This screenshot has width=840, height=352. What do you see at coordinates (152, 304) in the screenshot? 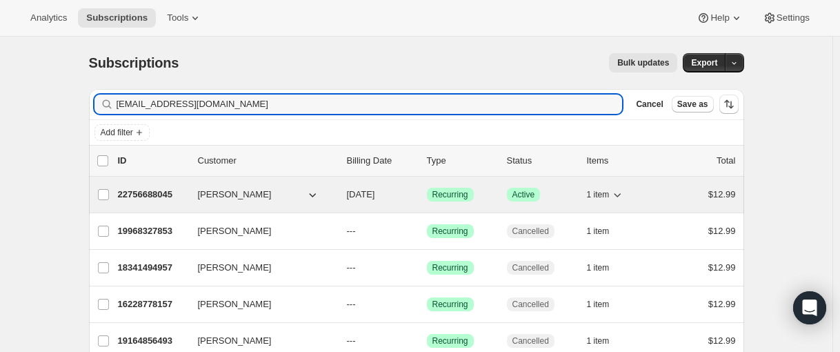
I see `p: 16228778157` at bounding box center [152, 304].